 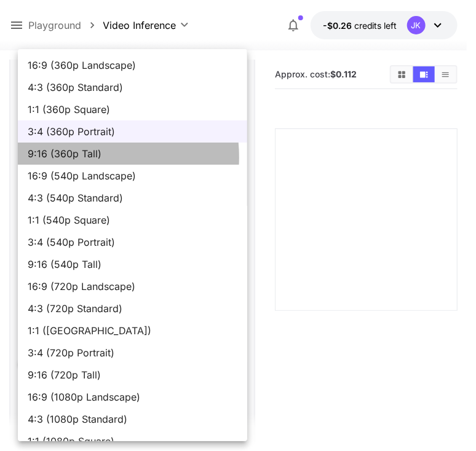 I want to click on span: 3:4 (360p Portrait), so click(x=132, y=131).